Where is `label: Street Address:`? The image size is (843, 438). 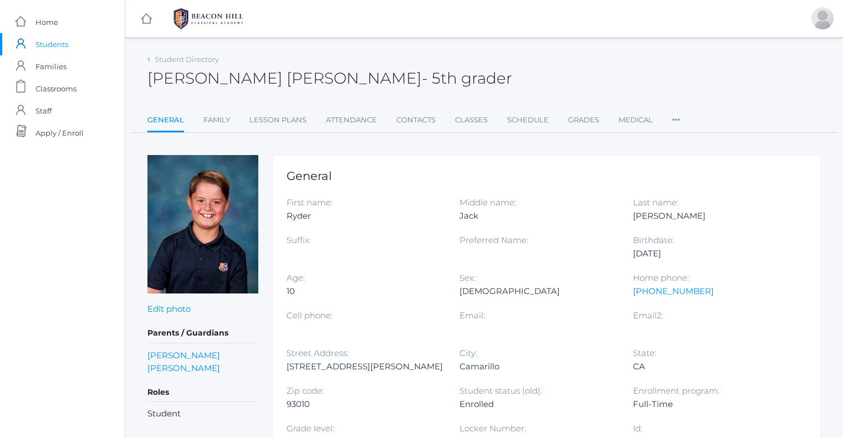
label: Street Address: is located at coordinates (318, 353).